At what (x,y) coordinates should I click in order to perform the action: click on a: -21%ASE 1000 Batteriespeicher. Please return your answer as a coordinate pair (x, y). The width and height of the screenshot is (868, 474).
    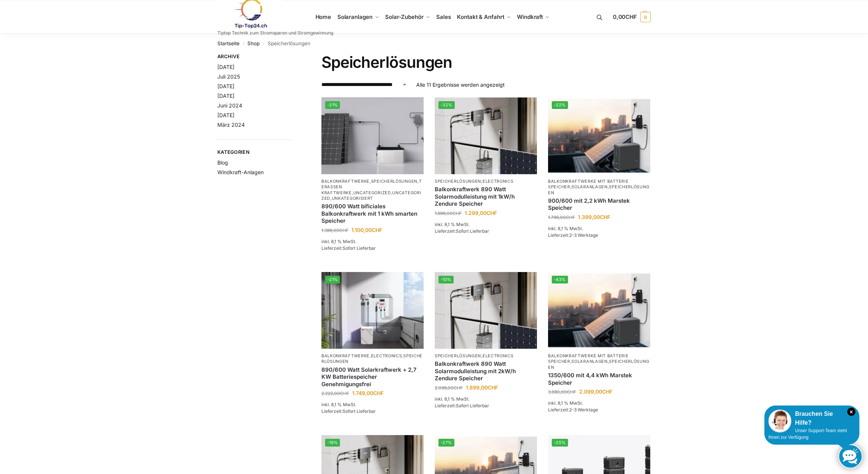
    Looking at the image, I should click on (373, 136).